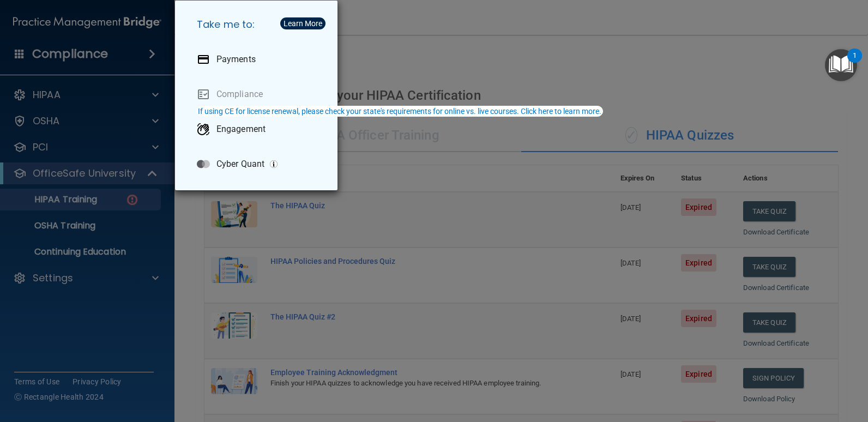  Describe the element at coordinates (400, 112) in the screenshot. I see `div: If using CE for license renewal, please check your state's requirements for online vs. live cours...` at that location.